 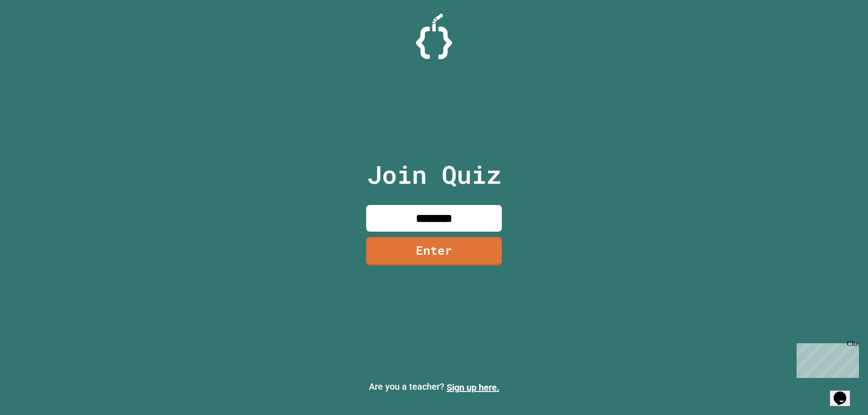 What do you see at coordinates (33, 30) in the screenshot?
I see `div: Chat with us now!Close` at bounding box center [33, 30].